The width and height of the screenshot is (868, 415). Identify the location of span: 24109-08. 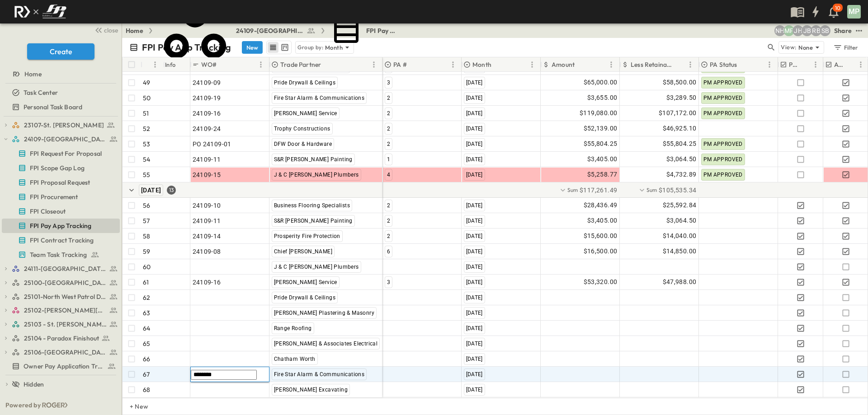
(207, 252).